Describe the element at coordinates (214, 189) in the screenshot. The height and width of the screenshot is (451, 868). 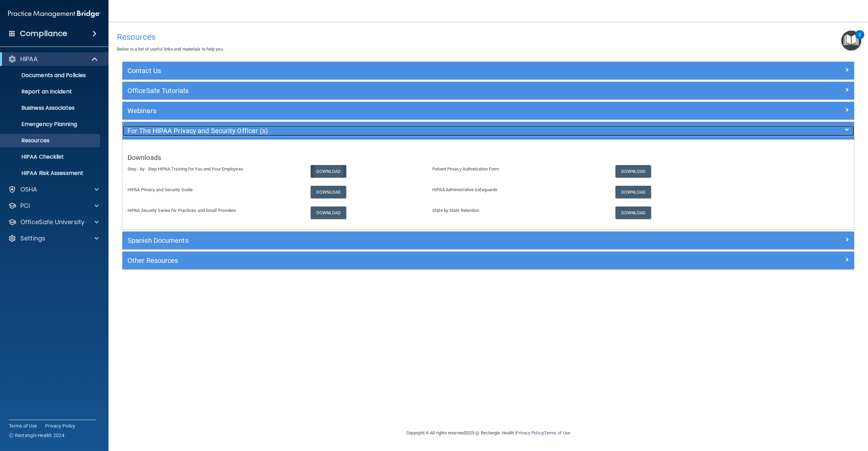
I see `p: HIPAA Privacy and Security Guide` at that location.